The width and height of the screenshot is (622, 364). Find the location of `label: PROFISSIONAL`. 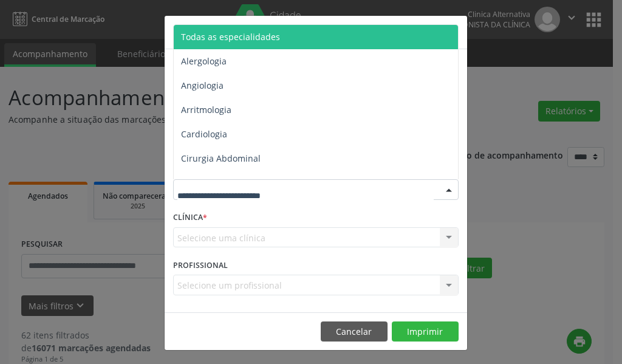

label: PROFISSIONAL is located at coordinates (201, 265).